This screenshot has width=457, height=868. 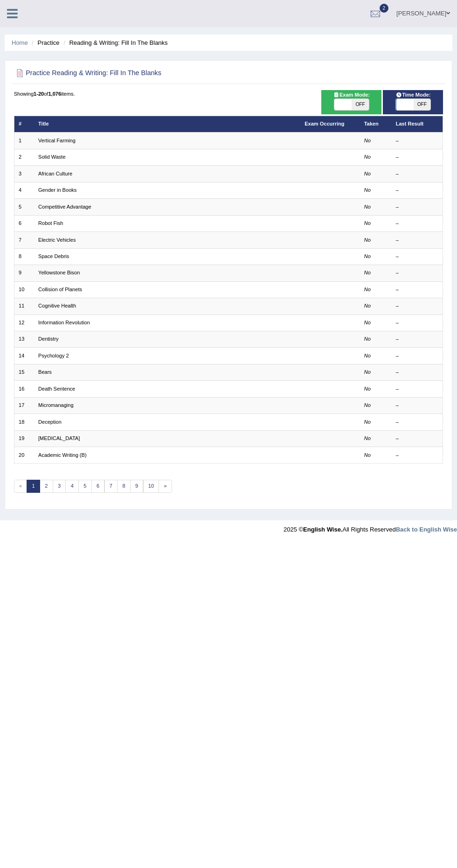 I want to click on a: Bears, so click(x=45, y=372).